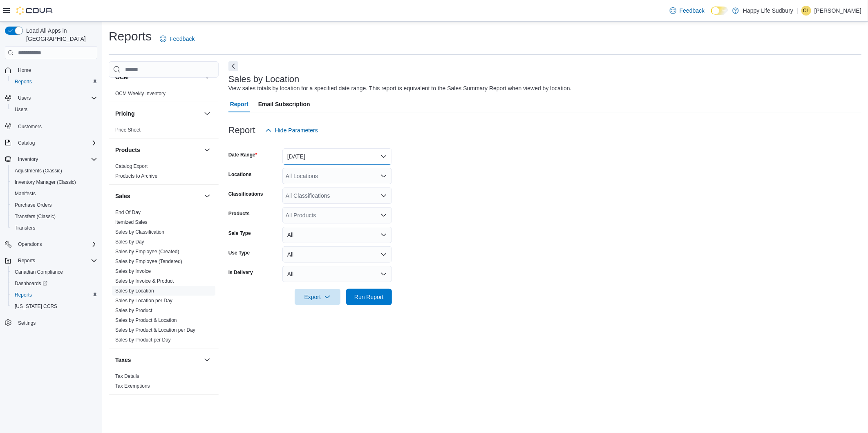 Image resolution: width=868 pixels, height=433 pixels. Describe the element at coordinates (51, 70) in the screenshot. I see `button: Home` at that location.